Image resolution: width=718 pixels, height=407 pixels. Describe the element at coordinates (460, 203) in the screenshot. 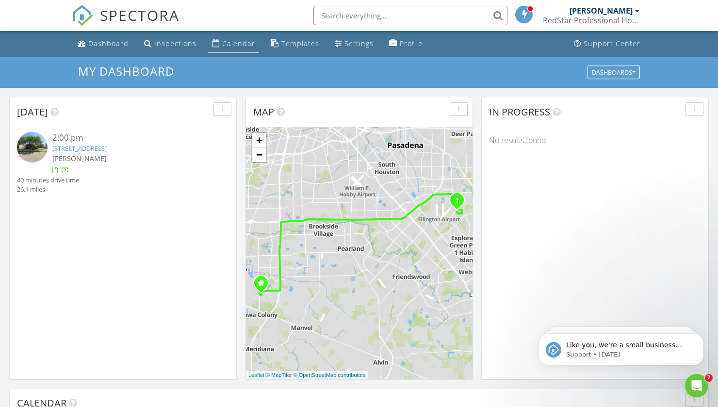

I see `div: 13227 Golden Field Dr, Houston, TX 77059` at that location.